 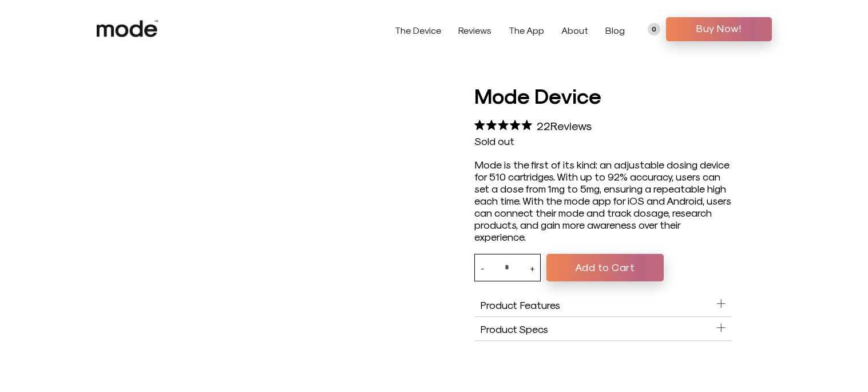 I want to click on span: Product Specs, so click(x=514, y=328).